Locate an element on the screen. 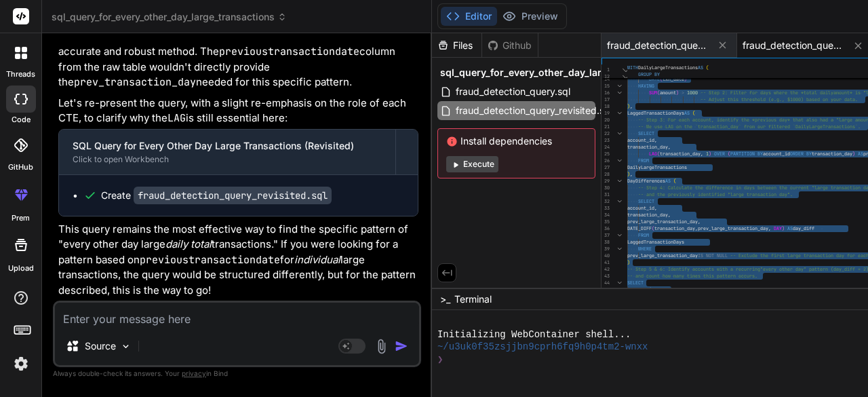 The height and width of the screenshot is (397, 868). label: threads is located at coordinates (20, 74).